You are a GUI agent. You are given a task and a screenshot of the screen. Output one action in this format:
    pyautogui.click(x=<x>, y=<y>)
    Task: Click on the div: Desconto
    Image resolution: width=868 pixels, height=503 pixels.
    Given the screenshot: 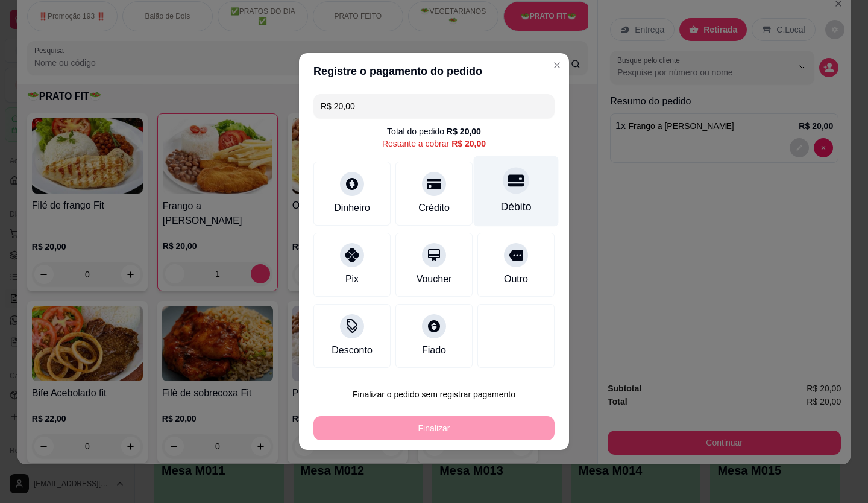 What is the action you would take?
    pyautogui.click(x=352, y=350)
    